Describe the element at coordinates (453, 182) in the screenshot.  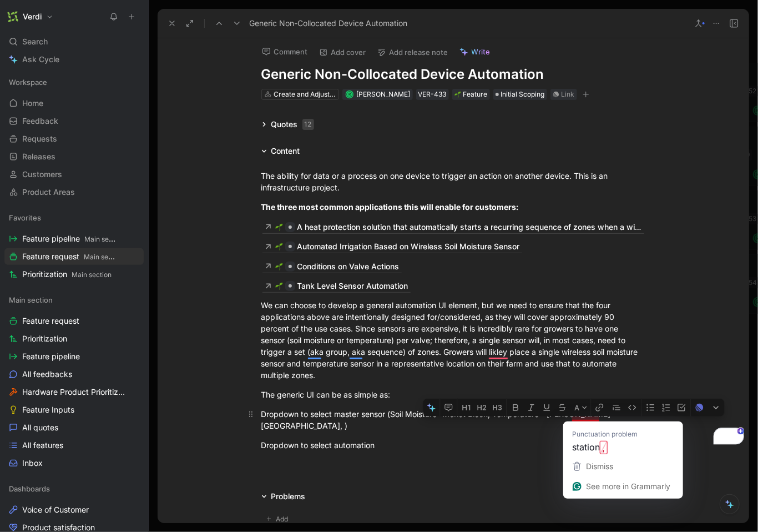
I see `div: The ability for data or a process on one device to trigger an action on another device. This is a...` at that location.